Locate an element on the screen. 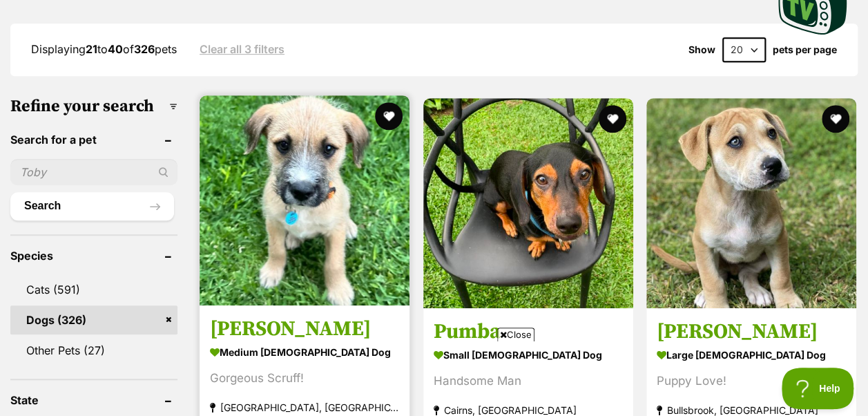 The width and height of the screenshot is (868, 416). header: State is located at coordinates (94, 400).